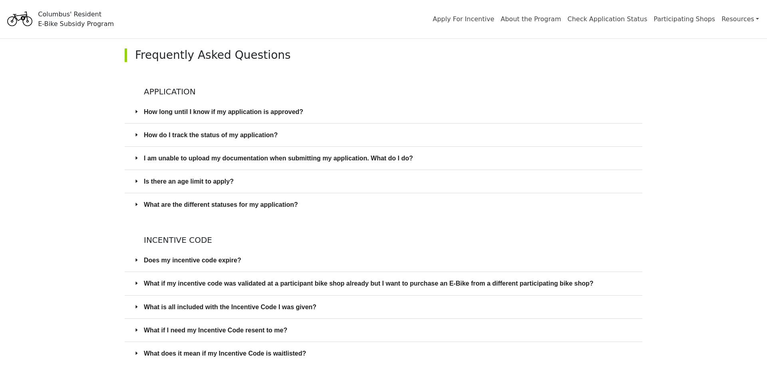  What do you see at coordinates (384, 283) in the screenshot?
I see `div: What if my incentive code was validated at a participant bike shop already but I want to purchase...` at bounding box center [384, 283].